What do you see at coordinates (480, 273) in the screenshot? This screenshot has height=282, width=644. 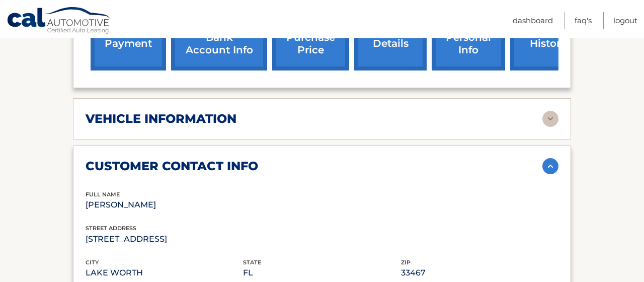 I see `p: 33467` at bounding box center [480, 273].